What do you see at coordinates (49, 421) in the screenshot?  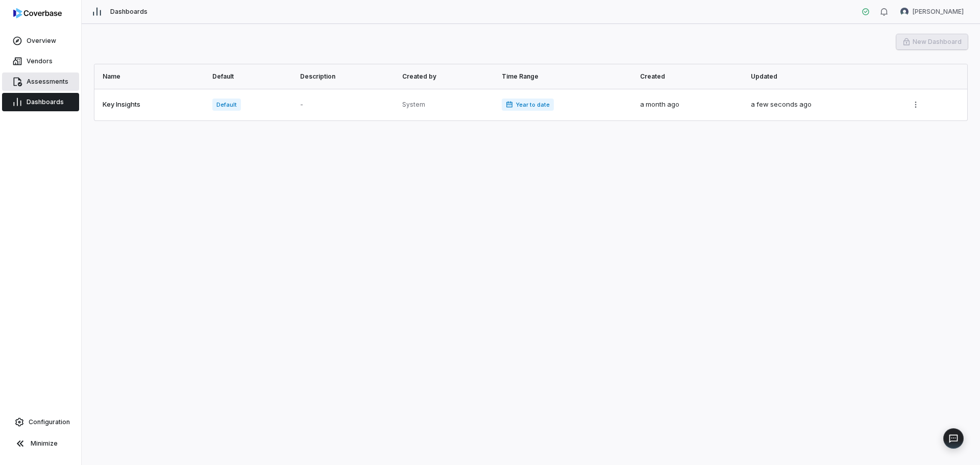 I see `span: Configuration` at bounding box center [49, 421].